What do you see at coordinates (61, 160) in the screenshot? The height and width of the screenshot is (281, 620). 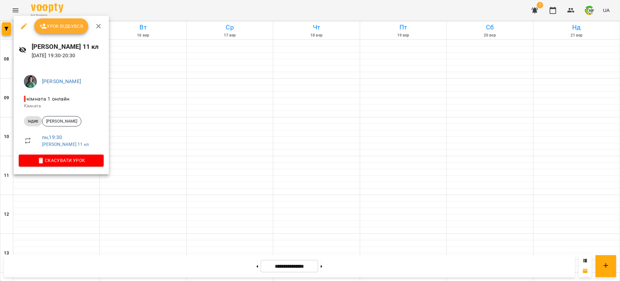 I see `span: Скасувати Урок` at bounding box center [61, 160].